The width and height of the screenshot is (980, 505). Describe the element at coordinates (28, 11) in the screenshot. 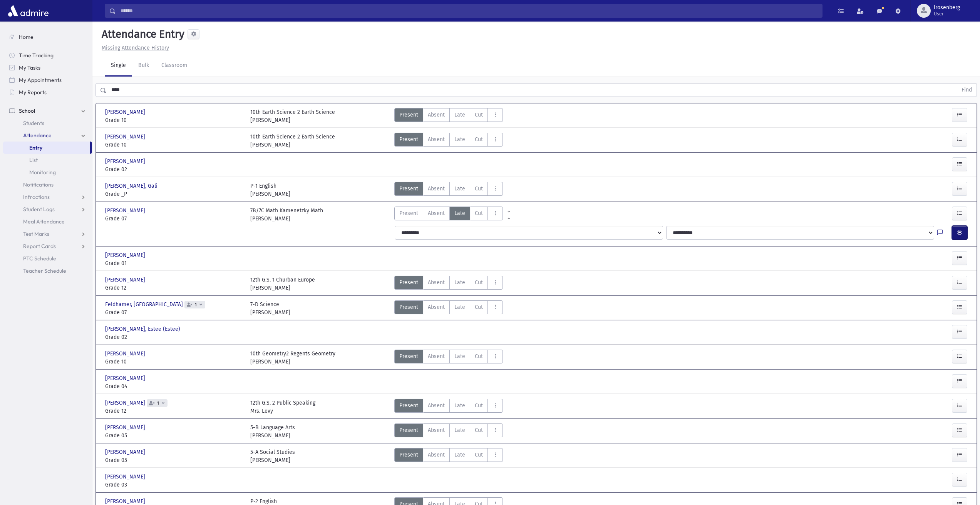

I see `img: AdmirePro` at that location.